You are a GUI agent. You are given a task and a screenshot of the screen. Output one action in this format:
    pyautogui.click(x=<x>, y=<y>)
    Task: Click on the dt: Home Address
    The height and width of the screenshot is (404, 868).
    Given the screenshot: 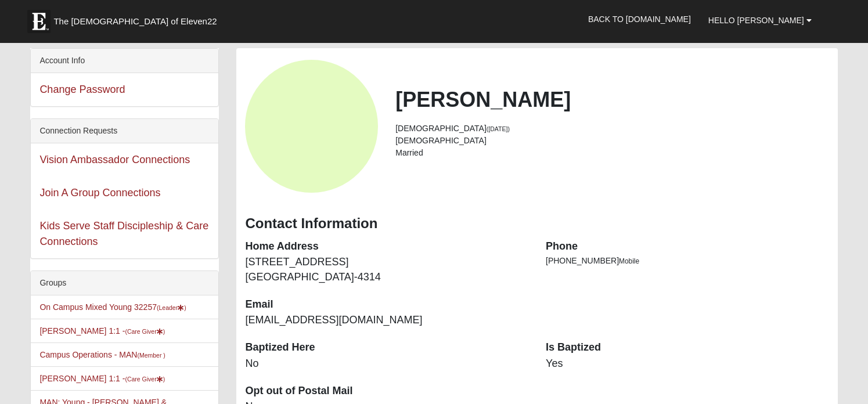 What is the action you would take?
    pyautogui.click(x=387, y=247)
    